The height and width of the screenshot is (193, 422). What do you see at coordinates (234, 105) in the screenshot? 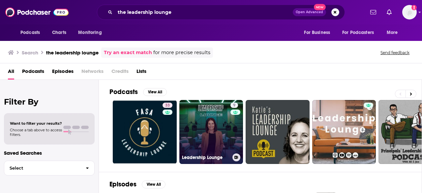
I see `span: 9` at bounding box center [234, 105].